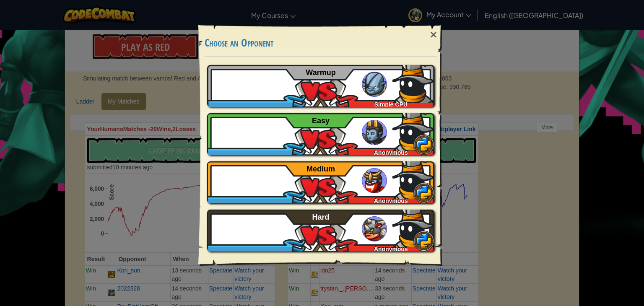  Describe the element at coordinates (320, 121) in the screenshot. I see `span: Easy` at that location.